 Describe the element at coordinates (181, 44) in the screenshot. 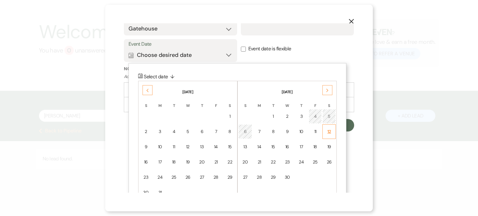

I see `label: Event Date` at that location.